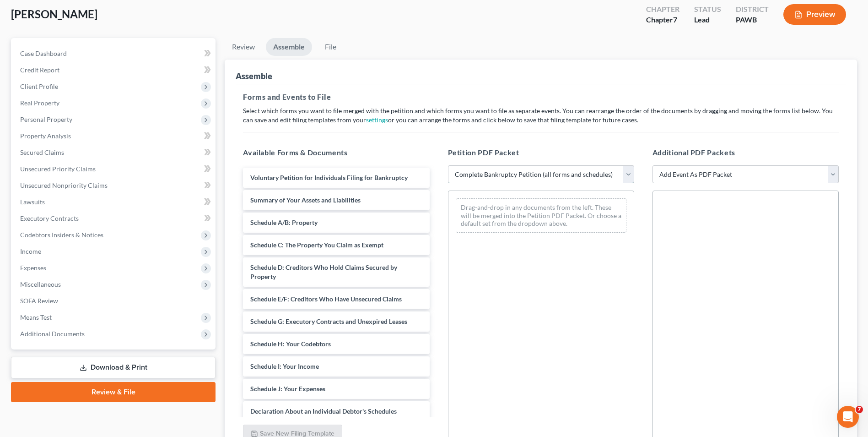  I want to click on div: Lead, so click(708, 20).